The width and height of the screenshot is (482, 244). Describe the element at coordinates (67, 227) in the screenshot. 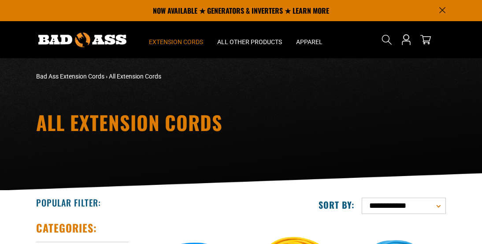

I see `h2: Categories:` at that location.